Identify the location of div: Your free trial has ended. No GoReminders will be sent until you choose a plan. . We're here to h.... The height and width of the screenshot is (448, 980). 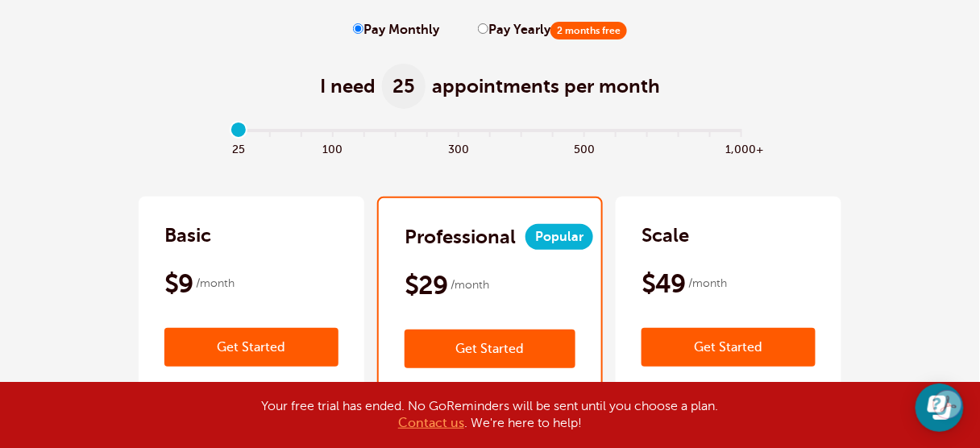
(490, 415).